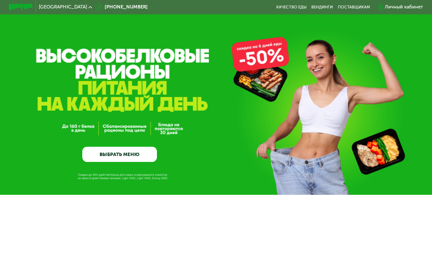 The height and width of the screenshot is (253, 432). Describe the element at coordinates (403, 7) in the screenshot. I see `div: Личный кабинет` at that location.